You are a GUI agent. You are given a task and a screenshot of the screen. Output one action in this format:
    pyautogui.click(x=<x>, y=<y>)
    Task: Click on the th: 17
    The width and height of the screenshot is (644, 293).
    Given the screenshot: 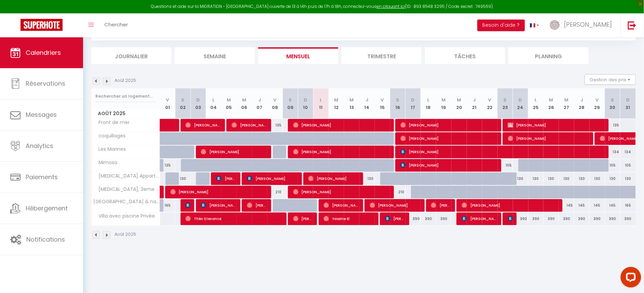 What is the action you would take?
    pyautogui.click(x=414, y=103)
    